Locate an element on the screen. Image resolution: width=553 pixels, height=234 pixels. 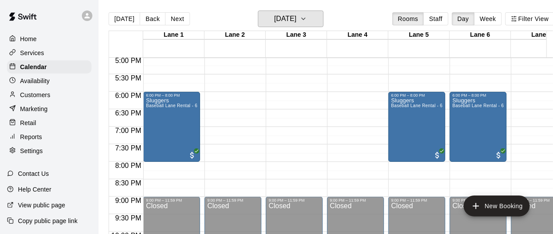
span: 5:00 PM is located at coordinates (128, 60).